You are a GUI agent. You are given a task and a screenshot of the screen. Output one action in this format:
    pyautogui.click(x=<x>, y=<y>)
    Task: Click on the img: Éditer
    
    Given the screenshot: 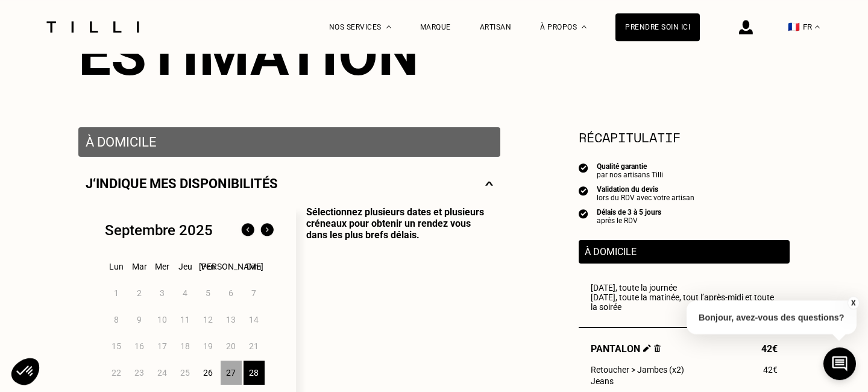 What is the action you would take?
    pyautogui.click(x=647, y=348)
    